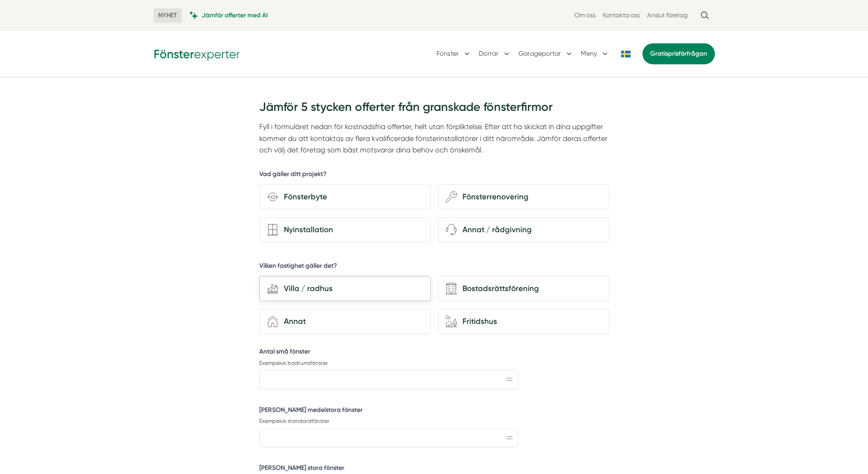 The height and width of the screenshot is (474, 868). Describe the element at coordinates (667, 15) in the screenshot. I see `a: Anslut företag` at that location.